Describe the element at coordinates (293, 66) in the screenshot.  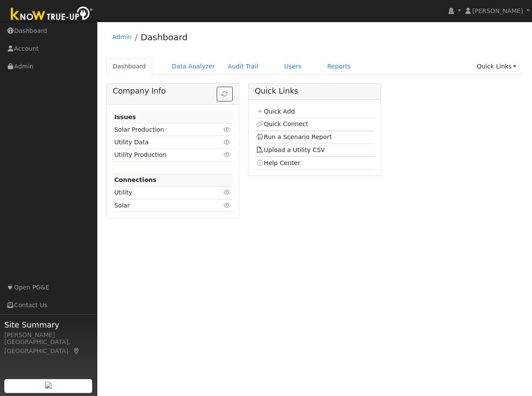
I see `a: Users` at that location.